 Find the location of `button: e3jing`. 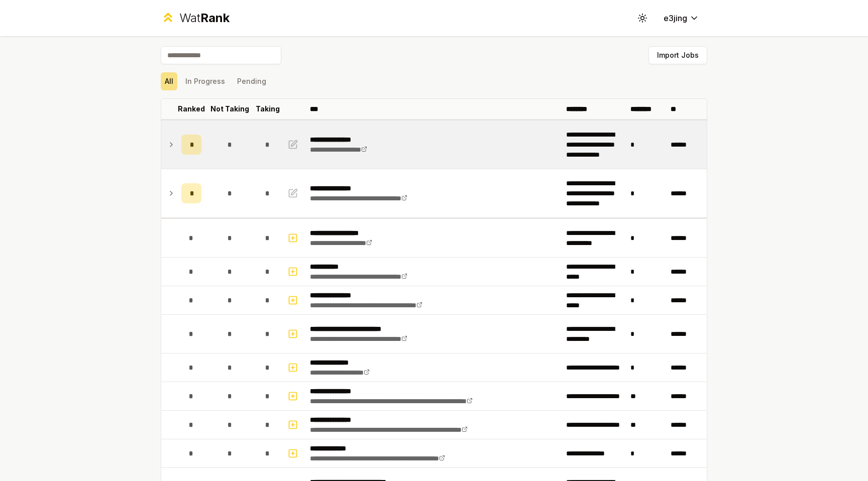

button: e3jing is located at coordinates (681, 18).